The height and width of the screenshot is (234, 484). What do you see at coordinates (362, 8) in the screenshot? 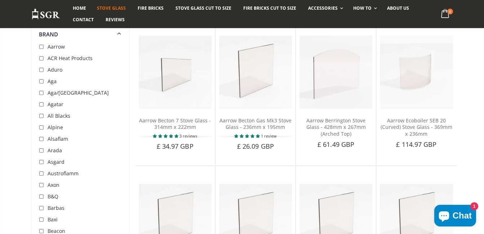
I see `span: How To` at bounding box center [362, 8].